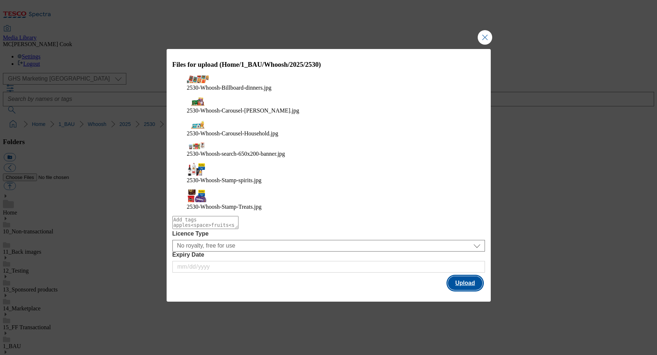  What do you see at coordinates (329, 154) in the screenshot?
I see `figcaption: 2530-Whoosh-search-650x200-banner.jpg` at bounding box center [329, 154].